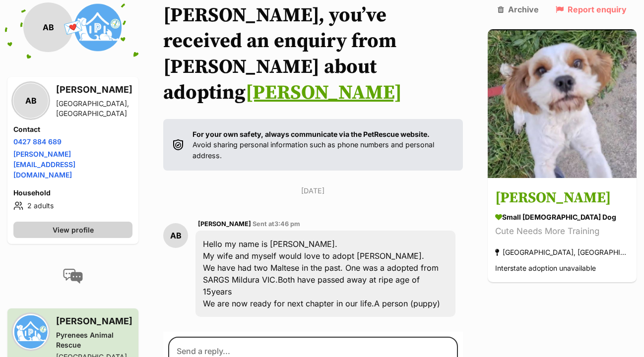  Describe the element at coordinates (518, 10) in the screenshot. I see `a: Archive` at that location.